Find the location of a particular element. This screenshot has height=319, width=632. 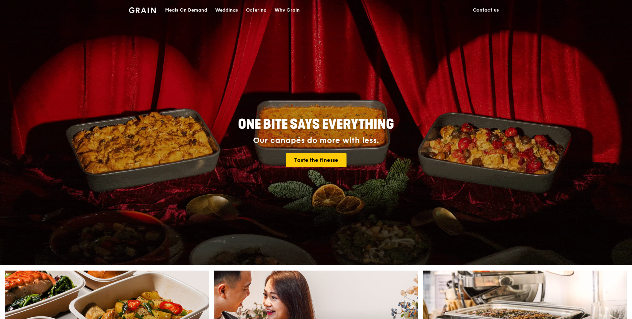

img: Grain is located at coordinates (142, 10).